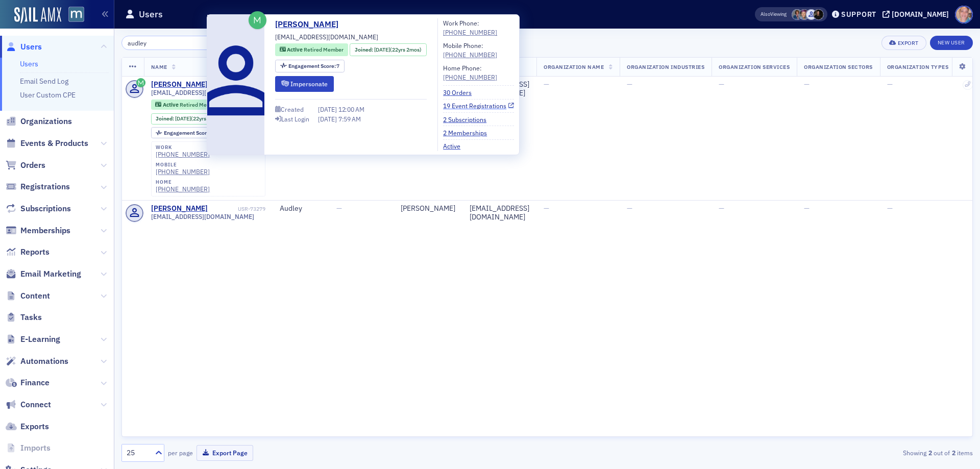 Image resolution: width=980 pixels, height=469 pixels. Describe the element at coordinates (28, 296) in the screenshot. I see `a: Content` at that location.